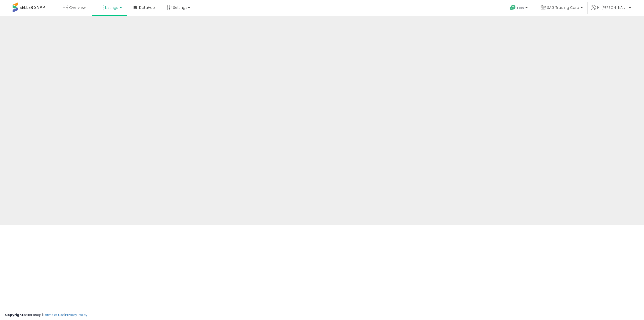 The width and height of the screenshot is (644, 320). What do you see at coordinates (147, 8) in the screenshot?
I see `span: DataHub` at bounding box center [147, 8].